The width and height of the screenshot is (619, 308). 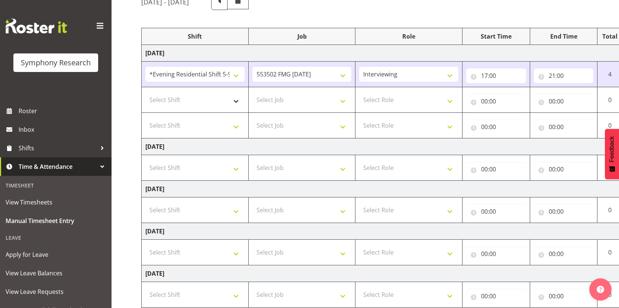 I want to click on span: Apply for Leave, so click(x=56, y=255).